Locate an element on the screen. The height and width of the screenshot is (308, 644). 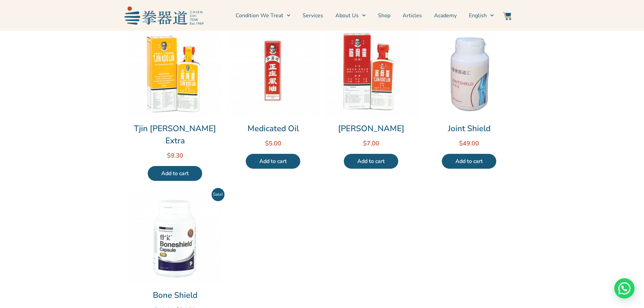
a: Academy is located at coordinates (445, 16).